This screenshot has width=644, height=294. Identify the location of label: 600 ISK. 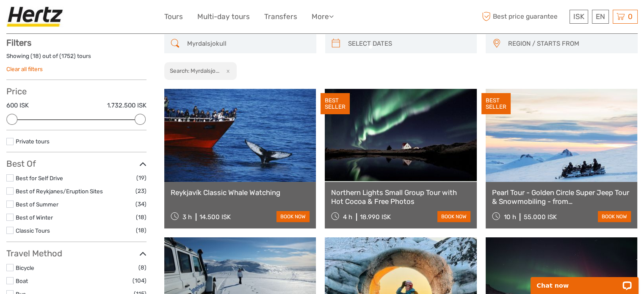
(18, 106).